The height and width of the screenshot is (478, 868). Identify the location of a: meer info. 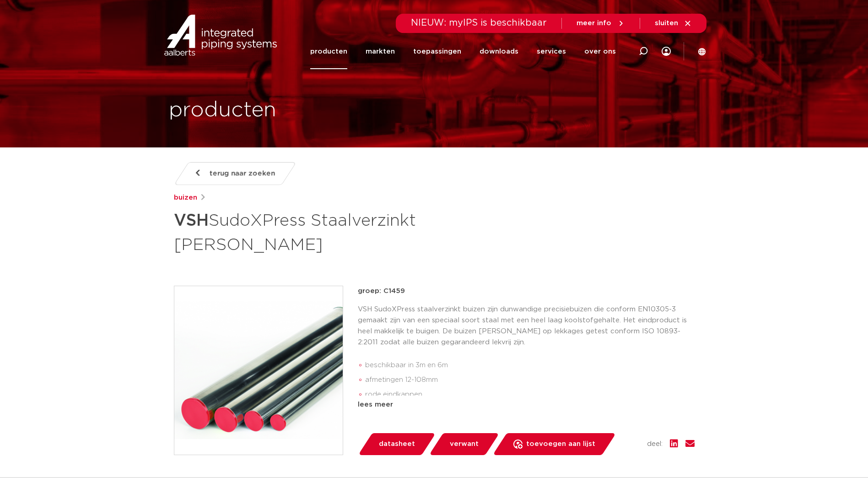
(601, 23).